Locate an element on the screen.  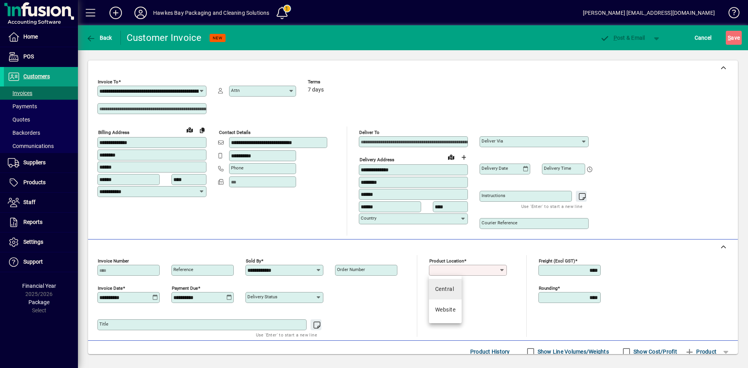
mat-label: Sold by is located at coordinates (253, 261).